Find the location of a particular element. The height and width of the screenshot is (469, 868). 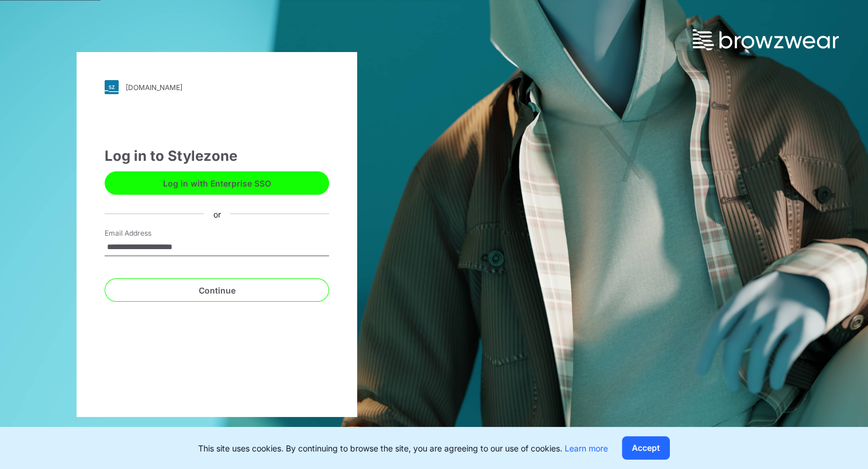

p: This site uses cookies. By continuing to browse the site, you are agreeing to our use of cookies. is located at coordinates (403, 448).